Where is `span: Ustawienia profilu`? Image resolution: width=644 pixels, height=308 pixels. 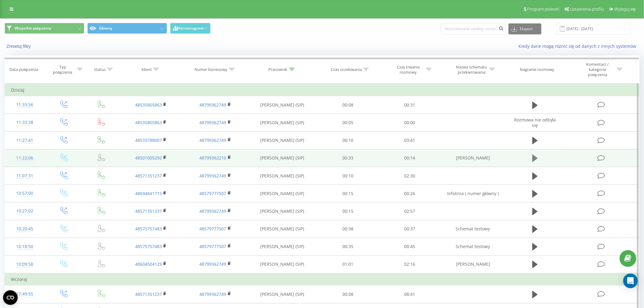 span: Ustawienia profilu is located at coordinates (587, 9).